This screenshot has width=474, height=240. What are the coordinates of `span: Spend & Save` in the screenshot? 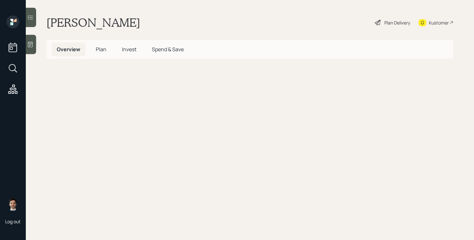 It's located at (168, 49).